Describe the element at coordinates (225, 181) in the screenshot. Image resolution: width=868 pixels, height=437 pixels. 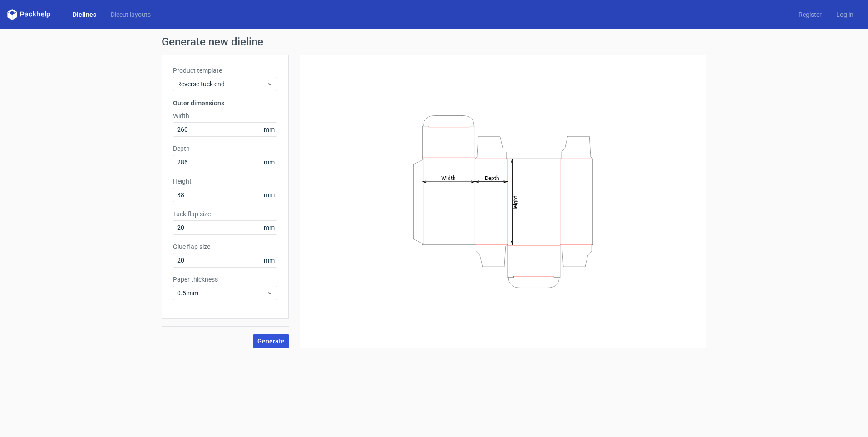
I see `label: Height` at that location.